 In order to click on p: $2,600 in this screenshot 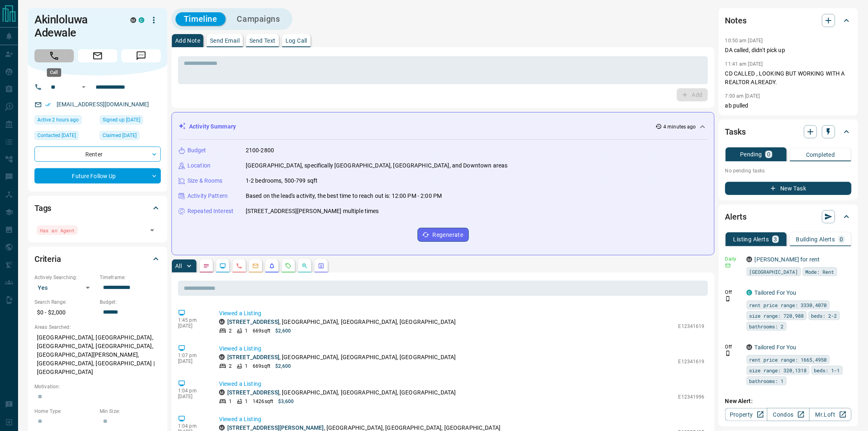, I will do `click(283, 366)`.